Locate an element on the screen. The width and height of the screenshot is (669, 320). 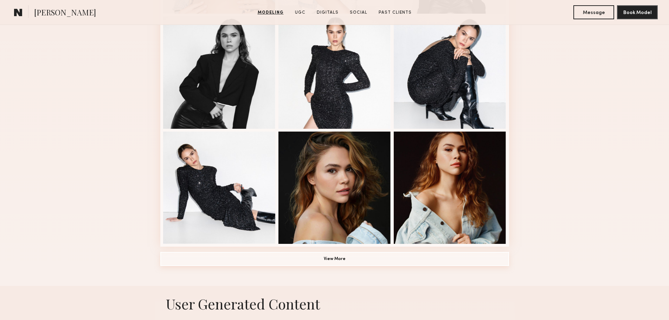
button: Book Model is located at coordinates (637, 12).